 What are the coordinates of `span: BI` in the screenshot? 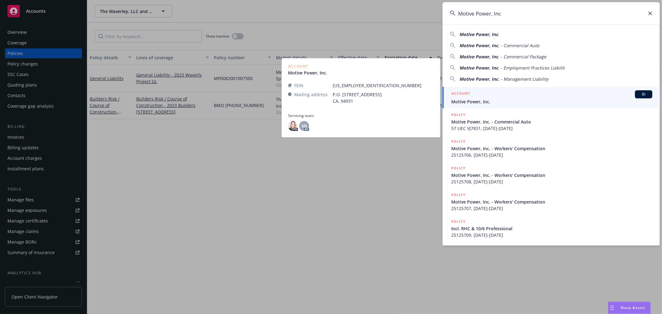 It's located at (643, 94).